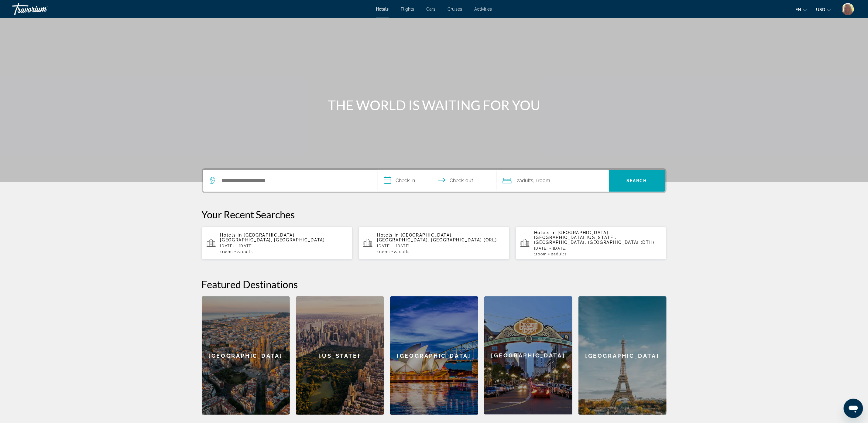  I want to click on span: Cruises, so click(455, 9).